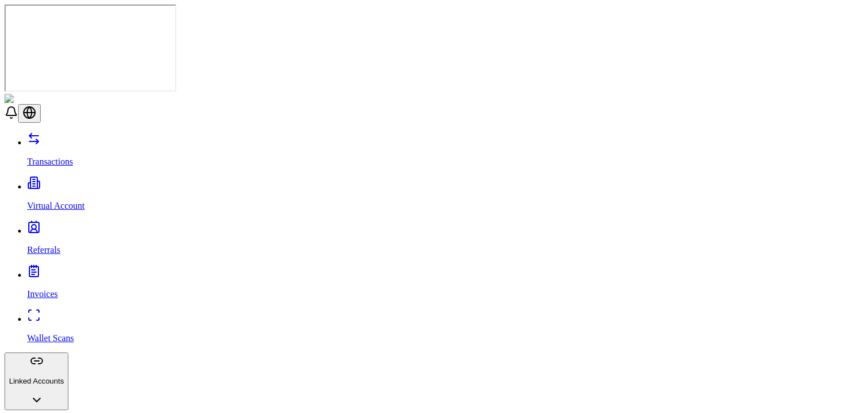 This screenshot has width=868, height=413. Describe the element at coordinates (445, 250) in the screenshot. I see `p: Referrals` at that location.